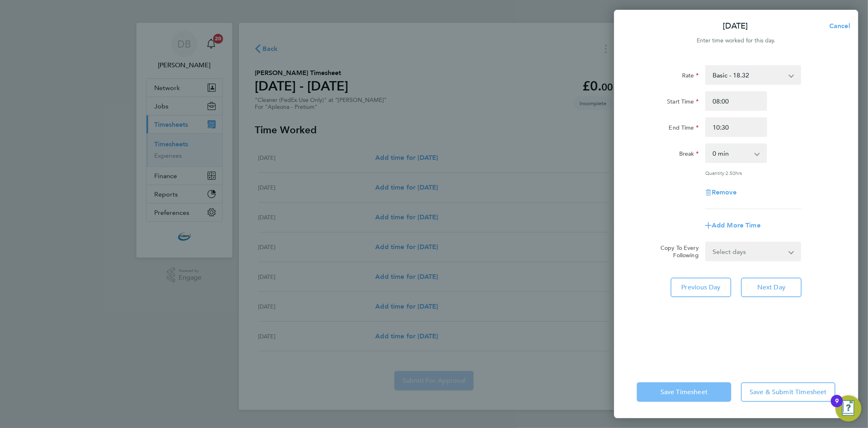 The height and width of the screenshot is (428, 868). I want to click on button: Add More Time, so click(733, 225).